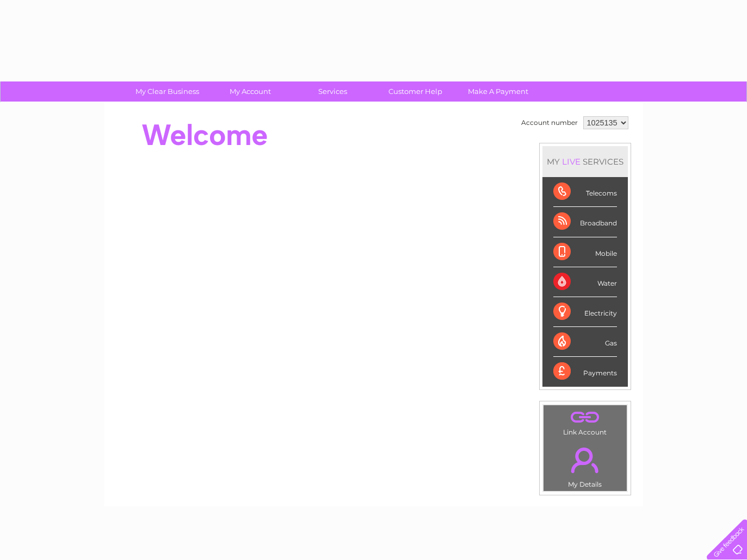  What do you see at coordinates (585, 422) in the screenshot?
I see `td: Link Account` at bounding box center [585, 422].